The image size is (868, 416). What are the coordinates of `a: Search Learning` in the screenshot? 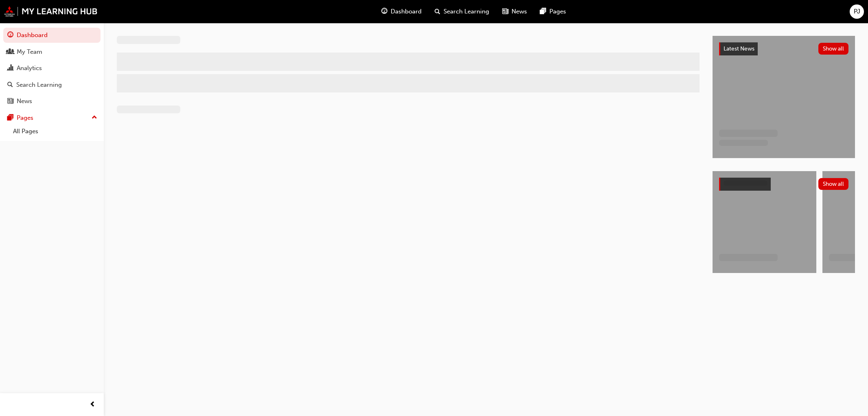 It's located at (52, 85).